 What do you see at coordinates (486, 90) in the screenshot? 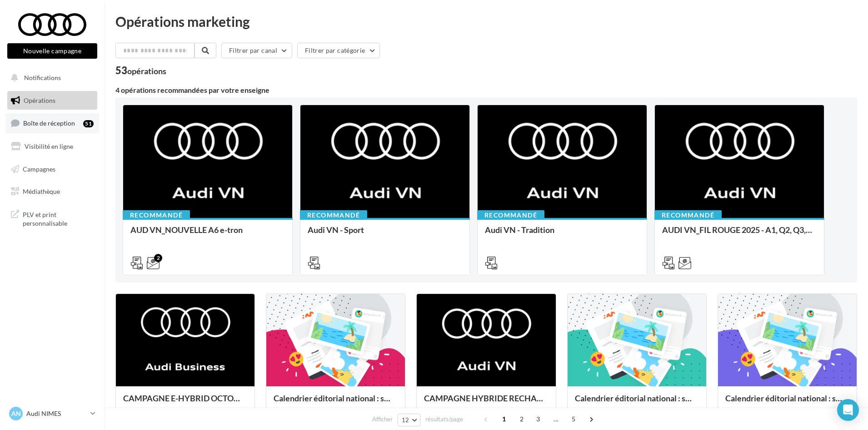
I see `div: 4 opérations recommandées par votre enseigne` at bounding box center [486, 90].